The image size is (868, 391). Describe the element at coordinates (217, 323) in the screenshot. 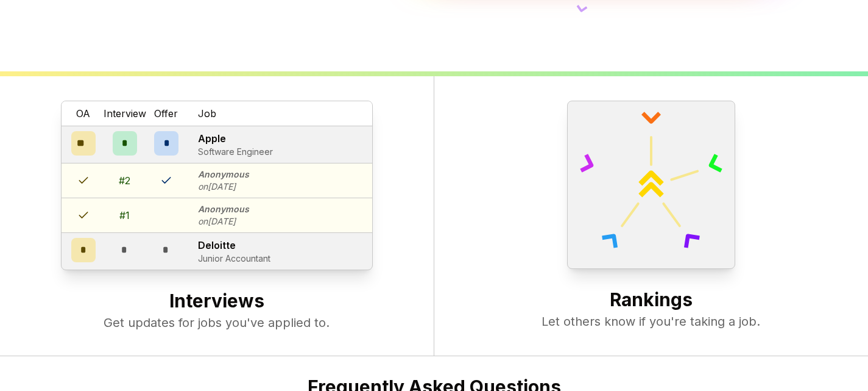

I see `p: Get updates for jobs you've applied to.` at that location.